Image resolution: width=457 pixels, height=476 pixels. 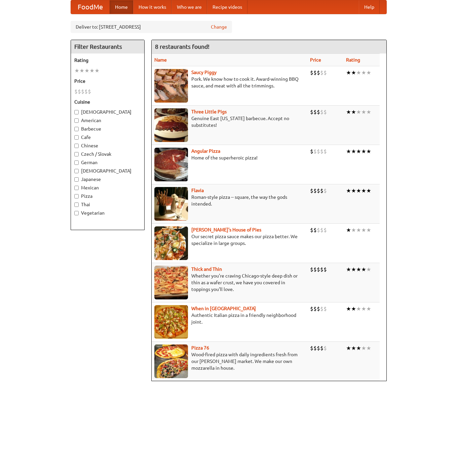 What do you see at coordinates (207, 269) in the screenshot?
I see `a: Thick and Thin` at bounding box center [207, 269].